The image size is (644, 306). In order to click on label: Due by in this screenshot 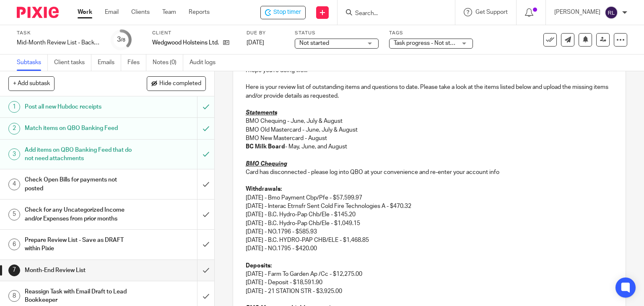, I will do `click(265, 33)`.